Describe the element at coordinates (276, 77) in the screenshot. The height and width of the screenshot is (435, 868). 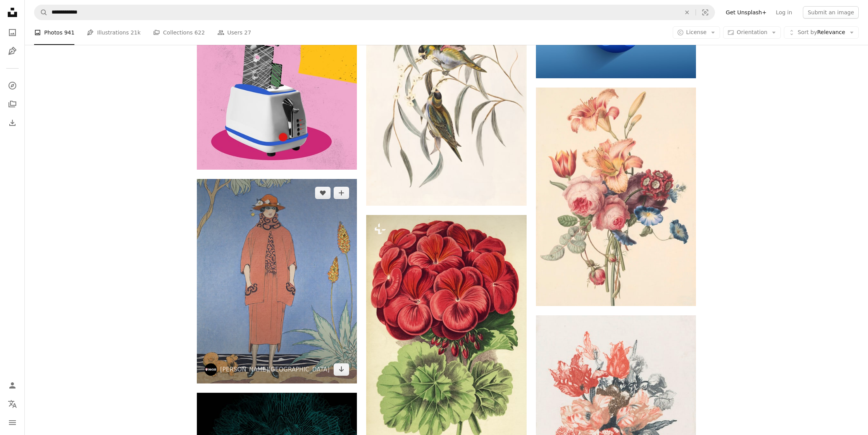
I see `a: Light music breakfast. Choose your melody. Contemporary art collage, modern design. Female hand a...` at that location.